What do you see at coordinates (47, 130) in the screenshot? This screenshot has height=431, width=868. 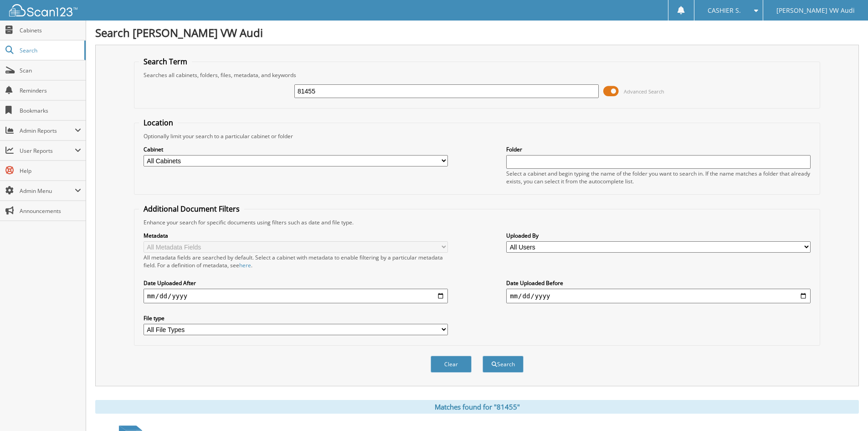 I see `span: Admin Reports` at bounding box center [47, 130].